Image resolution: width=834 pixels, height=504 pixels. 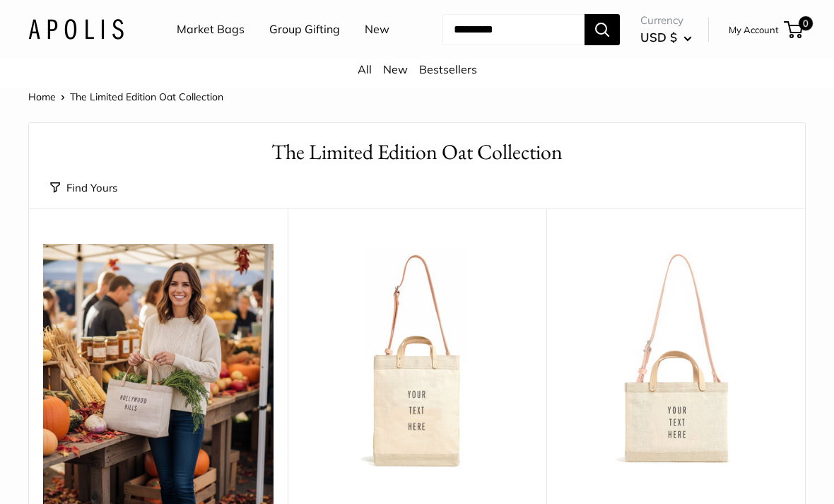 What do you see at coordinates (805, 23) in the screenshot?
I see `span: 0` at bounding box center [805, 23].